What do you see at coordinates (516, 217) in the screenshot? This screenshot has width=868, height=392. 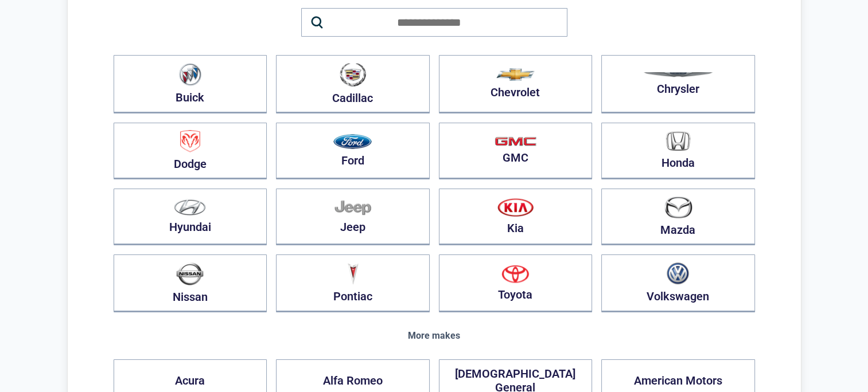 I see `button: Kia` at bounding box center [516, 217].